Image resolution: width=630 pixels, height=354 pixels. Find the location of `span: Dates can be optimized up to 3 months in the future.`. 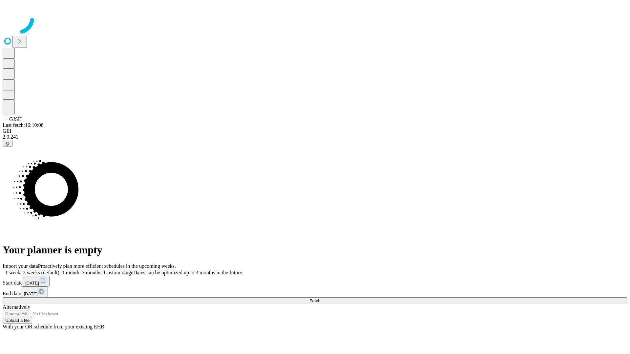

span: Dates can be optimized up to 3 months in the future. is located at coordinates (188, 273).